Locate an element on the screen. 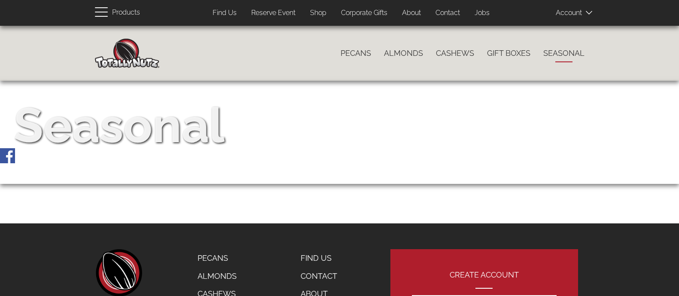 This screenshot has width=679, height=296. span: Products is located at coordinates (126, 12).